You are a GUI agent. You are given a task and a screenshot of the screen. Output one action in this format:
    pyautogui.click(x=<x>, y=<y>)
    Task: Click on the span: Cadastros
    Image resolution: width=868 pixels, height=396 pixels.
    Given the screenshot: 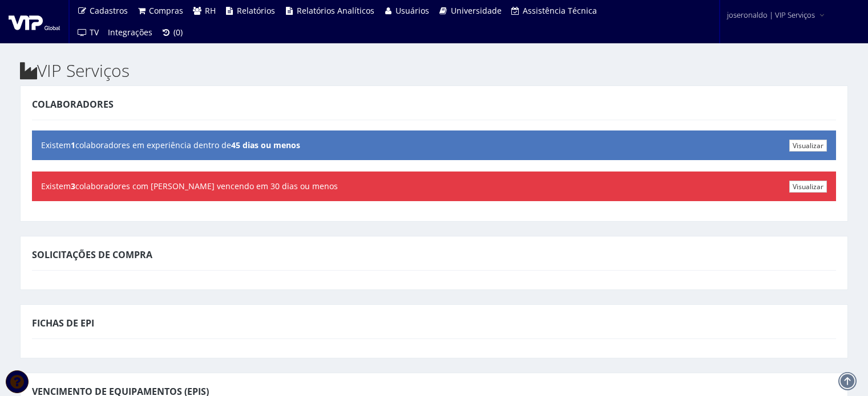 What is the action you would take?
    pyautogui.click(x=108, y=11)
    